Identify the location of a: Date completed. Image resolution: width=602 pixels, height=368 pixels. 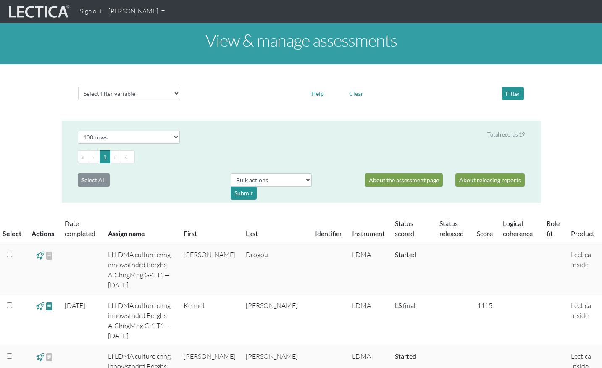
(80, 228).